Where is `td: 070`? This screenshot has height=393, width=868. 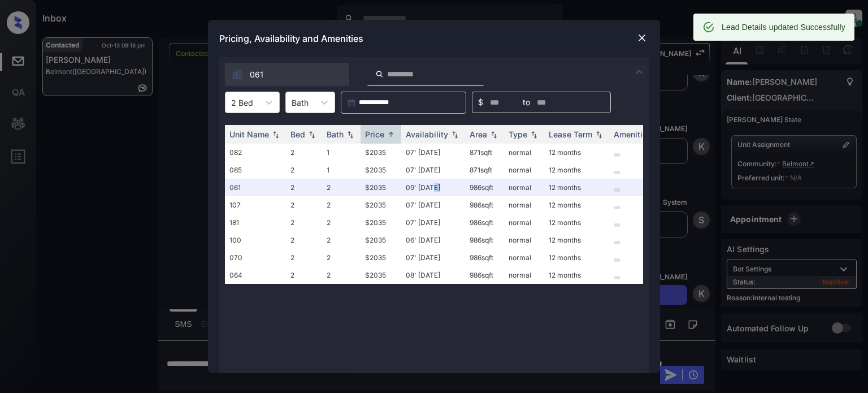 td: 070 is located at coordinates (255, 257).